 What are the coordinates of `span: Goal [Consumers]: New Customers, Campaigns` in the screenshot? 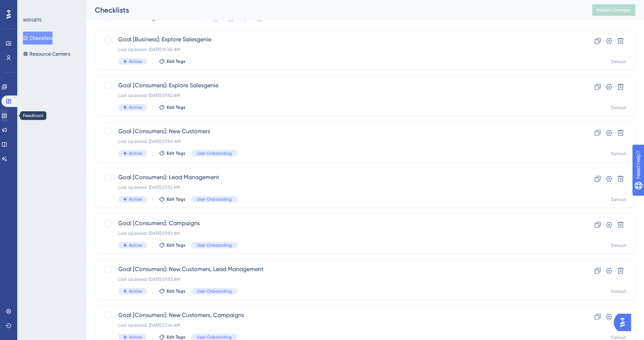 It's located at (337, 315).